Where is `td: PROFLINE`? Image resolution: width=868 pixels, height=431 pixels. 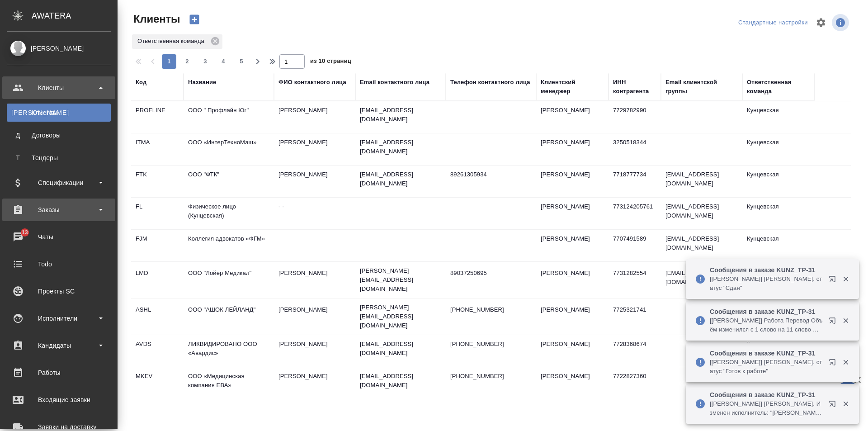
td: PROFLINE is located at coordinates (158, 117).